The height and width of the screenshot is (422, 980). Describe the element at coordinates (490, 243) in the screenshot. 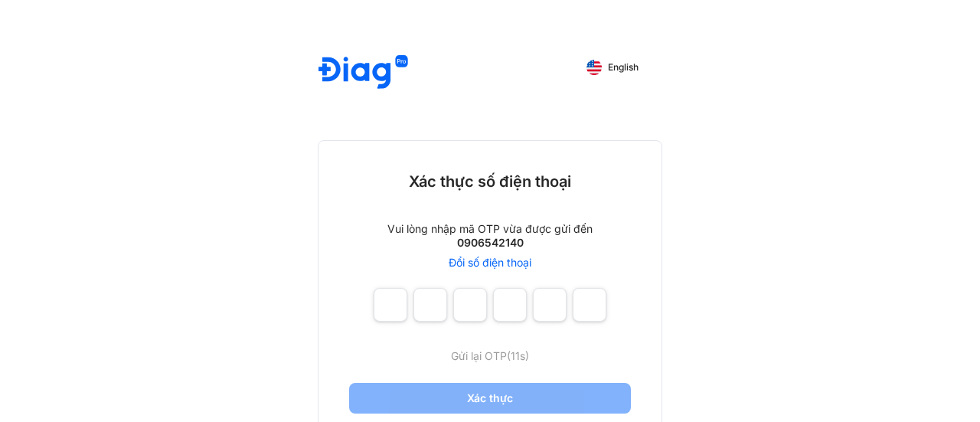

I see `div: 0906542140` at that location.